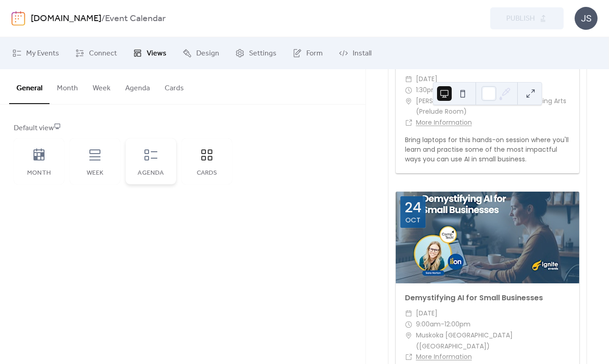 The width and height of the screenshot is (609, 364). Describe the element at coordinates (67, 86) in the screenshot. I see `button: Month` at that location.